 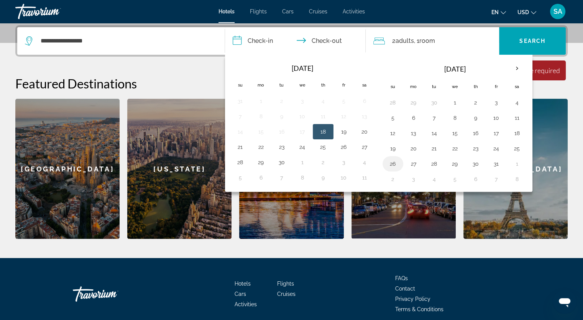 What do you see at coordinates (532, 41) in the screenshot?
I see `button: Search` at bounding box center [532, 41].